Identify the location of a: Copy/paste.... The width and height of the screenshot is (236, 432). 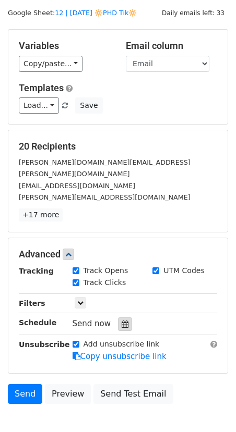
(51, 64).